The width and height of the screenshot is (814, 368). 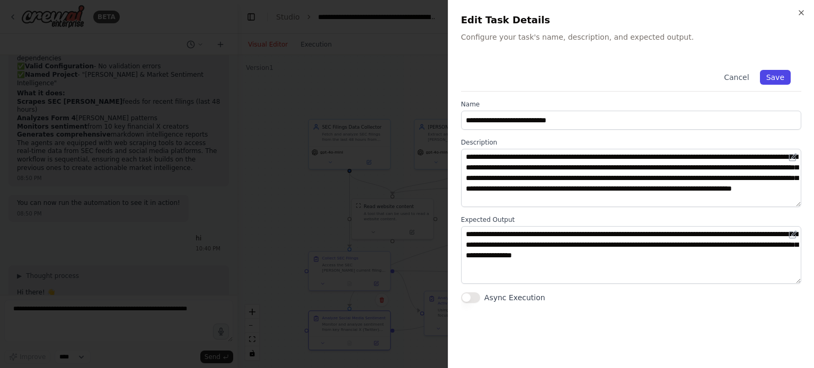 What do you see at coordinates (631, 20) in the screenshot?
I see `h2: Edit Task Details` at bounding box center [631, 20].